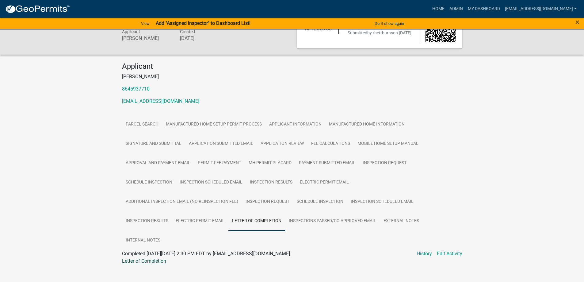 This screenshot has height=282, width=584. What do you see at coordinates (577, 22) in the screenshot?
I see `button: Close` at bounding box center [577, 22].